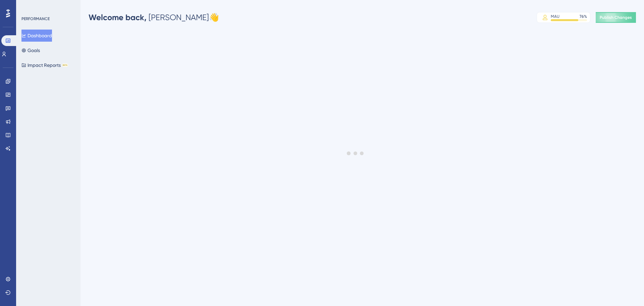 The width and height of the screenshot is (644, 306). Describe the element at coordinates (583, 16) in the screenshot. I see `div: 76 %` at that location.